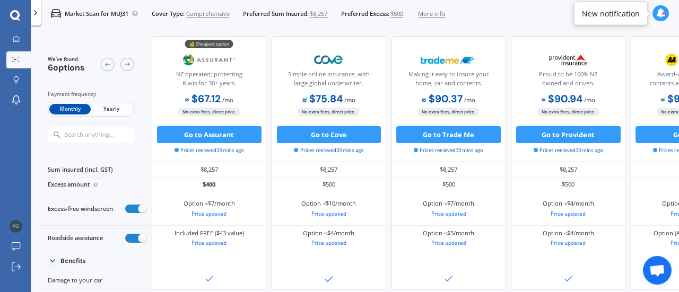 The height and width of the screenshot is (292, 679). I want to click on div: Simple online insurance, with large global underwriter., so click(329, 81).